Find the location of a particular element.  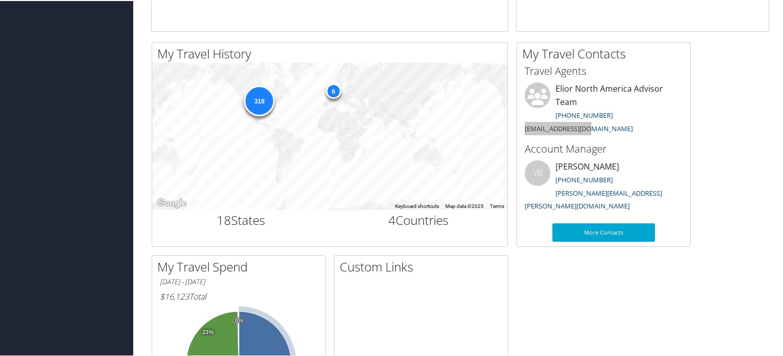

h6: Total is located at coordinates (239, 296).